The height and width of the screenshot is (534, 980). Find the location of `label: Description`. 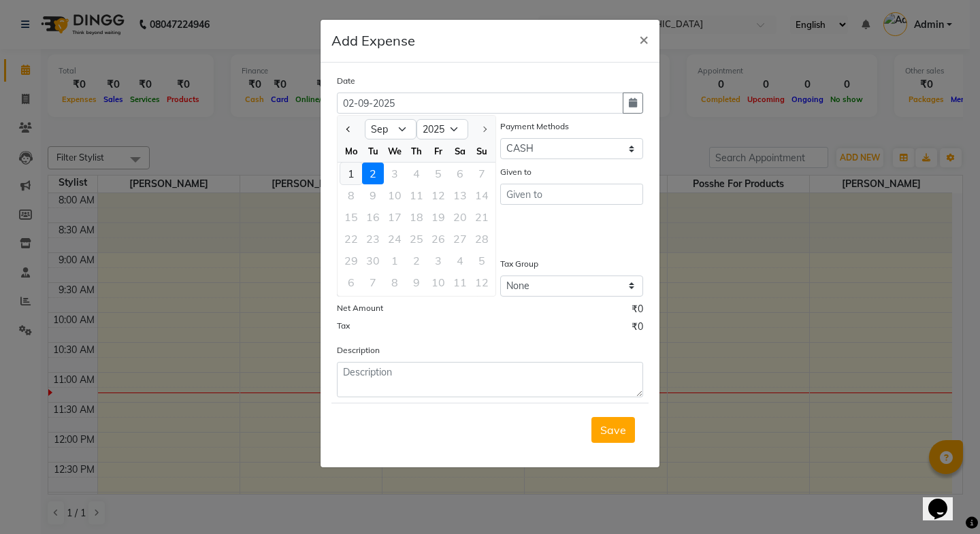

label: Description is located at coordinates (358, 350).